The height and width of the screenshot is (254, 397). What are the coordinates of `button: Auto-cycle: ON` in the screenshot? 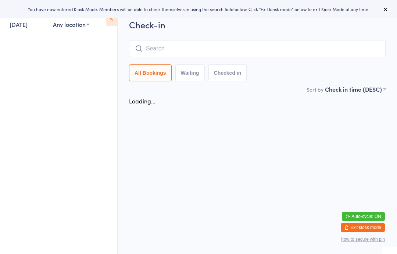 It's located at (363, 216).